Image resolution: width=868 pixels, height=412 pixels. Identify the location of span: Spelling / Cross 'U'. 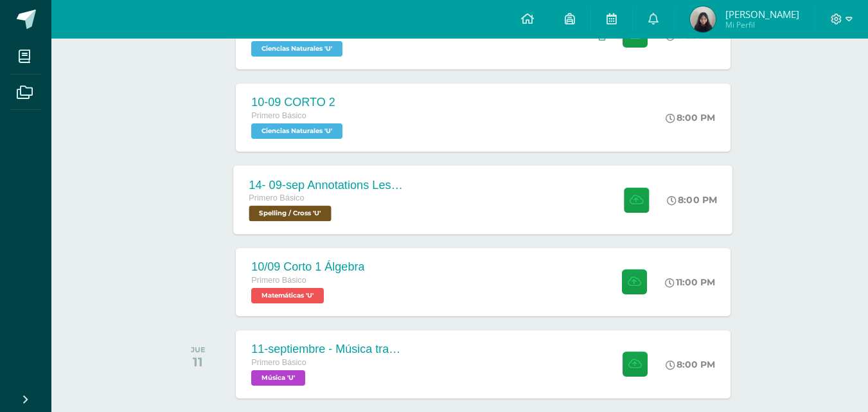
(291, 213).